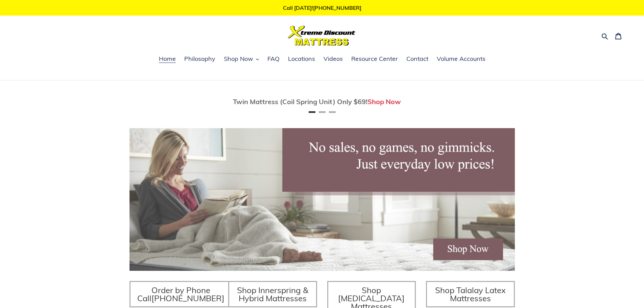 The width and height of the screenshot is (644, 308). Describe the element at coordinates (461, 59) in the screenshot. I see `a: Volume Accounts` at that location.